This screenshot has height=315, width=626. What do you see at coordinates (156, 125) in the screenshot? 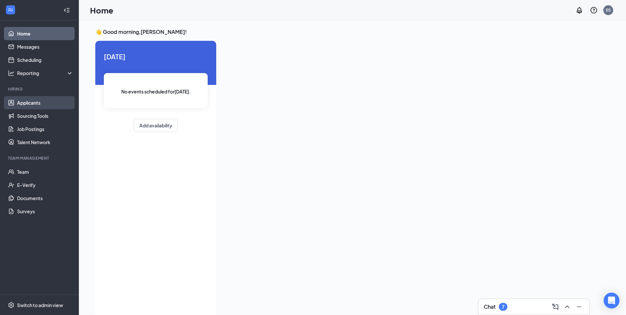
I see `button: Add availability` at bounding box center [156, 125].